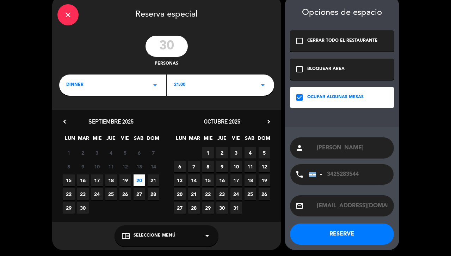 Image resolution: width=451 pixels, height=256 pixels. What do you see at coordinates (166, 64) in the screenshot?
I see `span: personas` at bounding box center [166, 64].